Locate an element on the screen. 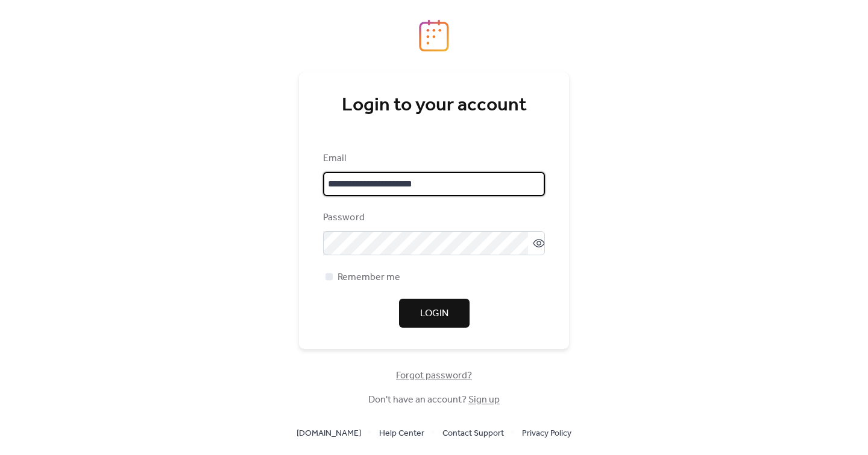 Image resolution: width=868 pixels, height=455 pixels. img: logo is located at coordinates (434, 36).